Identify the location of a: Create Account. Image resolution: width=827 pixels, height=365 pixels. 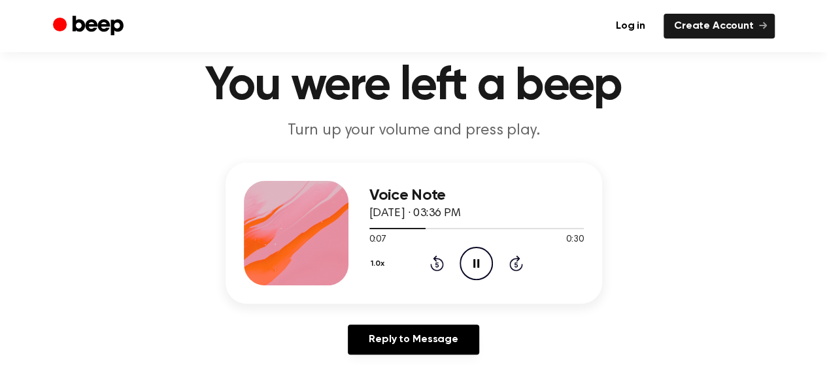
(719, 26).